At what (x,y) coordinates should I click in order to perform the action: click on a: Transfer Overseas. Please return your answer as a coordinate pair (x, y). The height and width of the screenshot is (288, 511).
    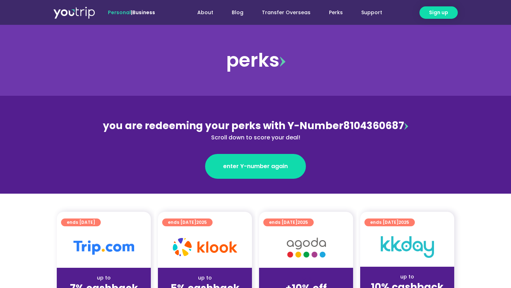
    Looking at the image, I should click on (286, 12).